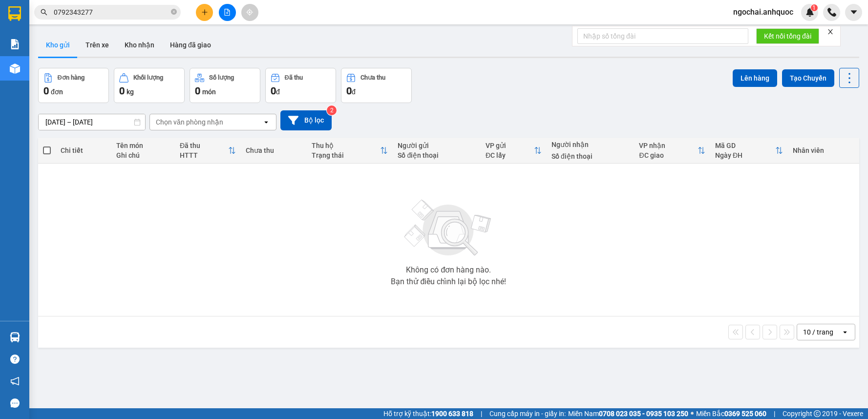 This screenshot has width=868, height=419. I want to click on span: question-circle, so click(15, 359).